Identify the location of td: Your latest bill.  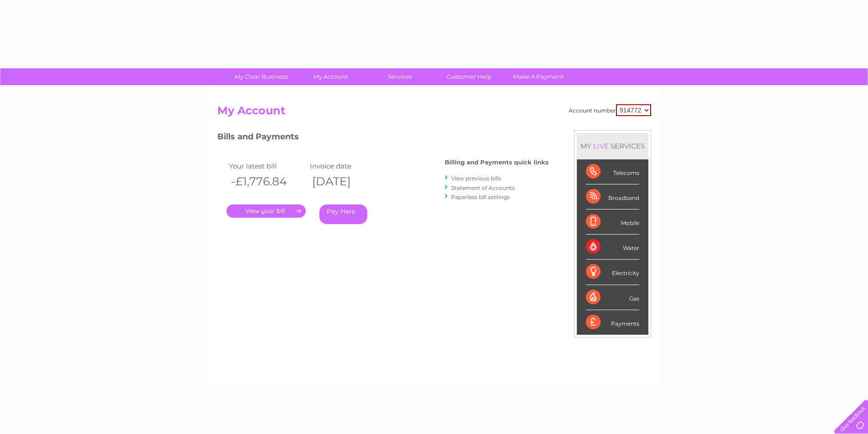
(267, 166).